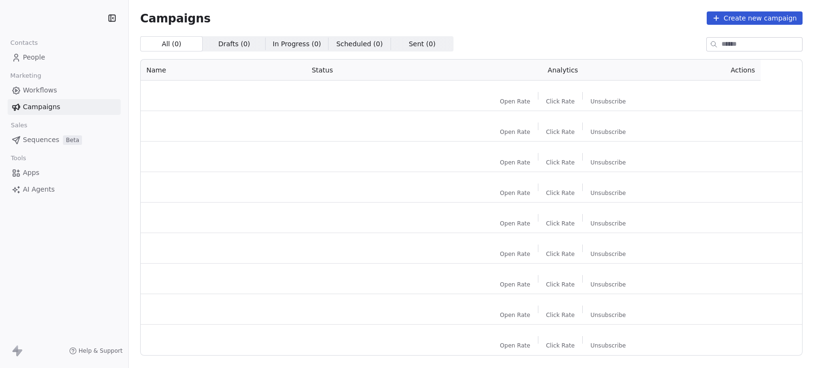  Describe the element at coordinates (96, 351) in the screenshot. I see `a: Help & Support` at that location.